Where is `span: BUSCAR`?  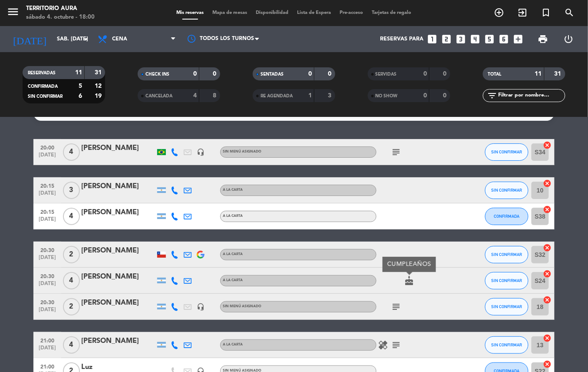 span: BUSCAR is located at coordinates (570, 12).